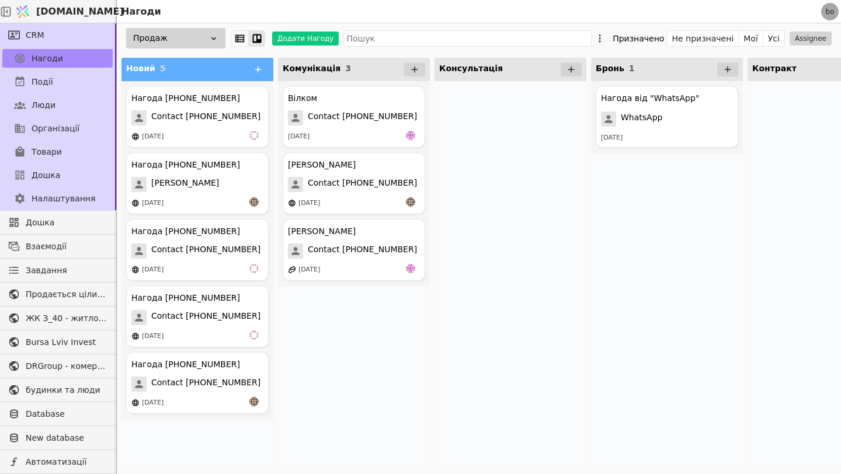 This screenshot has width=841, height=474. What do you see at coordinates (348, 68) in the screenshot?
I see `span: 3` at bounding box center [348, 68].